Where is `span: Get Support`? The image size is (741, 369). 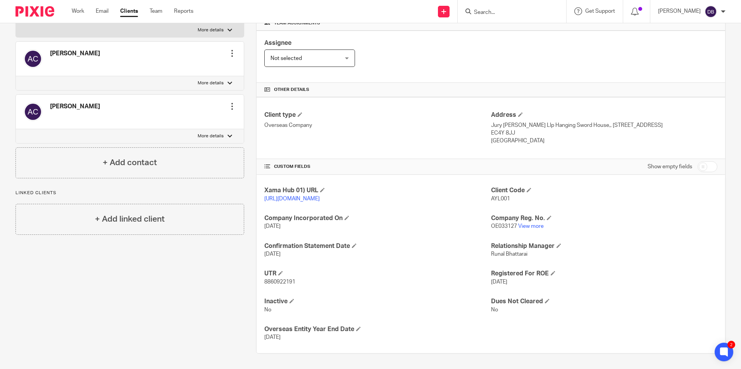
span: Get Support is located at coordinates (600, 11).